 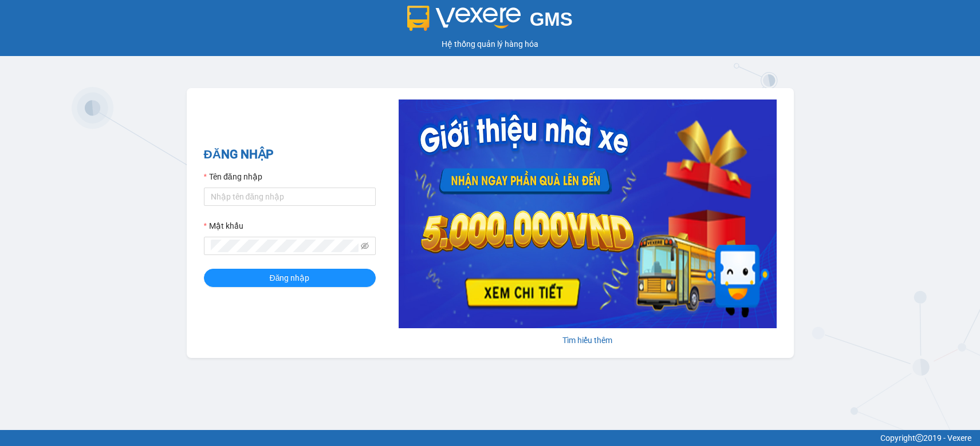 I want to click on div: Tìm hiểu thêm, so click(x=587, y=341).